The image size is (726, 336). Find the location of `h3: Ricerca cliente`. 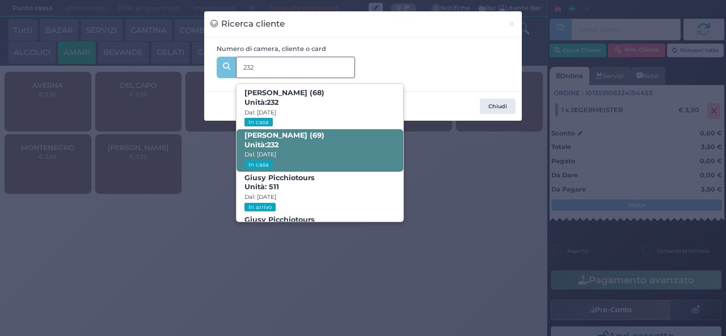

h3: Ricerca cliente is located at coordinates (247, 24).